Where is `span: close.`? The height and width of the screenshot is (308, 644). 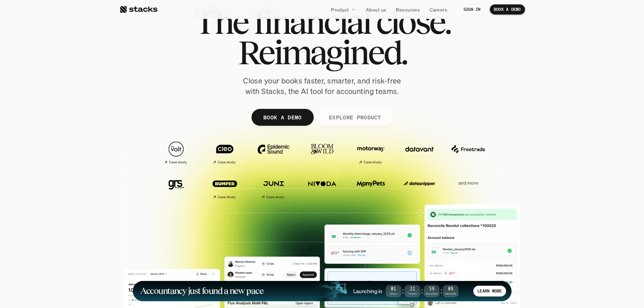 span: close. is located at coordinates (413, 22).